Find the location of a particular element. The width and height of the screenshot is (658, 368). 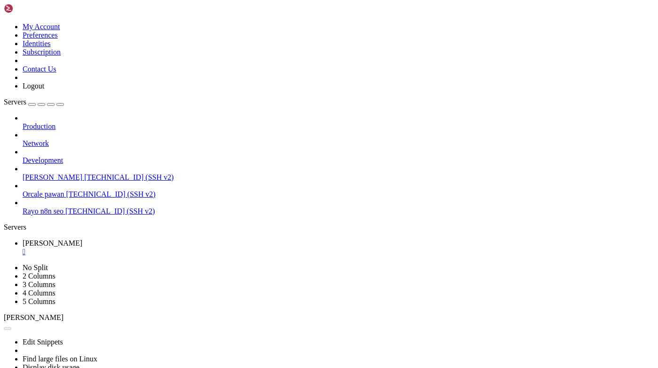

a: No Split is located at coordinates (35, 267).